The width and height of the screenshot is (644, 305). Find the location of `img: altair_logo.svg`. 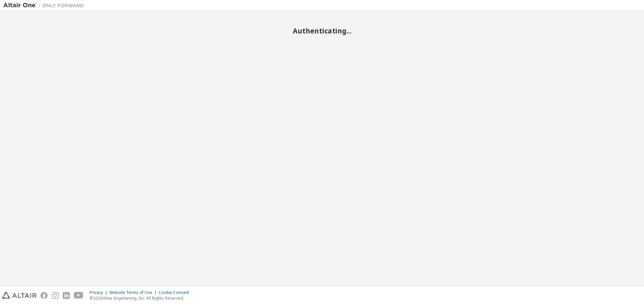

img: altair_logo.svg is located at coordinates (19, 295).